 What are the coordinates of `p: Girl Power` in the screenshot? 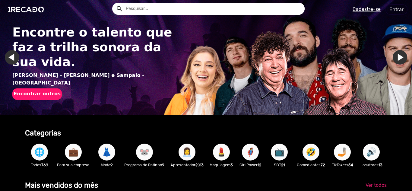 It's located at (250, 165).